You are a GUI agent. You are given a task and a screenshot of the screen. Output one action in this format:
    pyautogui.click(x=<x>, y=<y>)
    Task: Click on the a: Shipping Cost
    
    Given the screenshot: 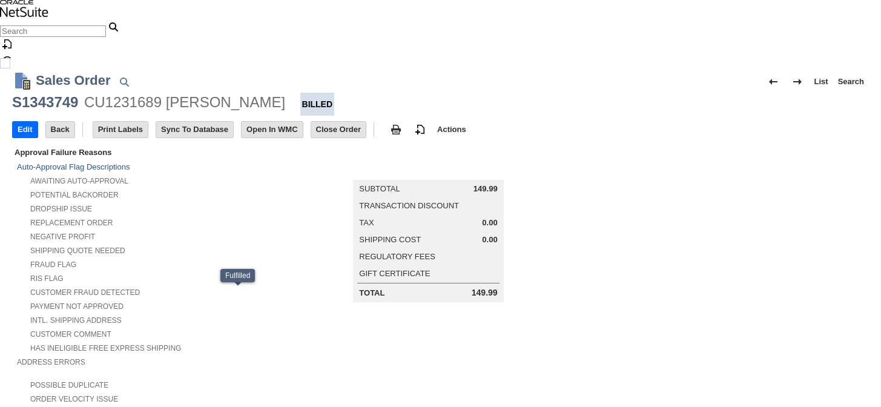 What is the action you would take?
    pyautogui.click(x=390, y=239)
    